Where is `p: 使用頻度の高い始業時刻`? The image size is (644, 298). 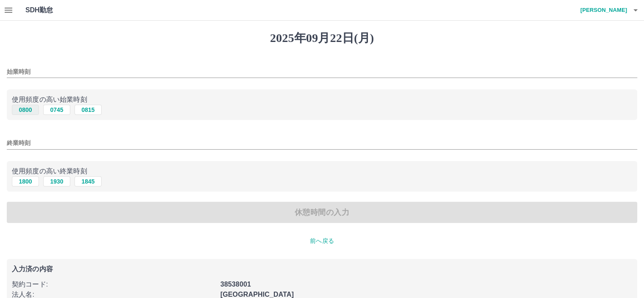
p: 使用頻度の高い始業時刻 is located at coordinates (322, 99).